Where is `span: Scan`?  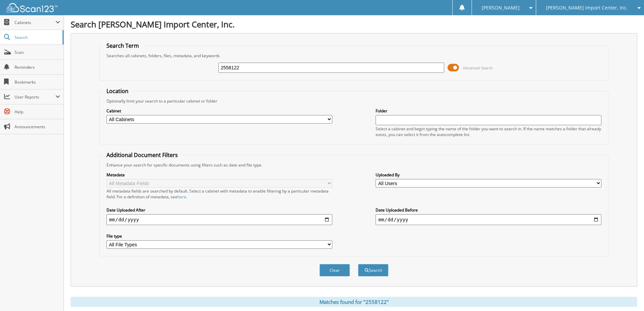 span: Scan is located at coordinates (37, 52).